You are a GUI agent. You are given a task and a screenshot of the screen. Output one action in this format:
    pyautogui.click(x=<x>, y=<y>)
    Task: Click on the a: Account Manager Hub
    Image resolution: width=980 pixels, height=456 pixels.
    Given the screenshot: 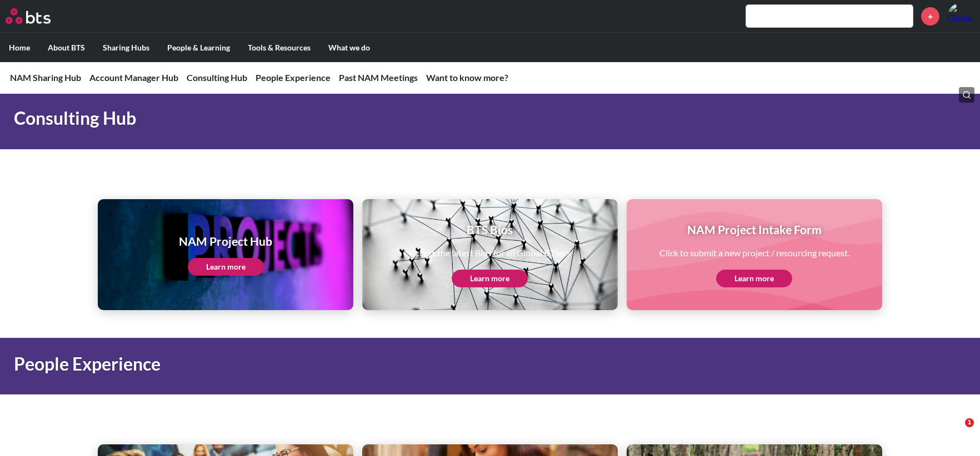 What is the action you would take?
    pyautogui.click(x=134, y=77)
    